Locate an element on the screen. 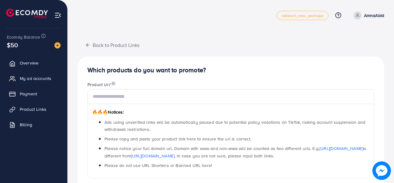  a: My ad accounts is located at coordinates (34, 78).